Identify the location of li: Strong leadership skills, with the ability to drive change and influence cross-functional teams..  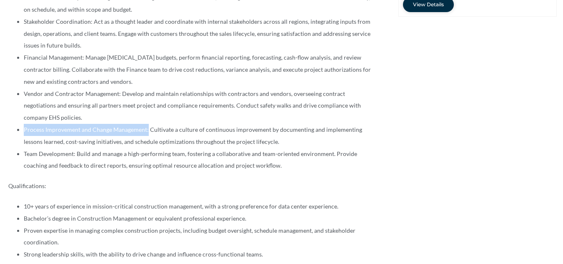
(198, 254).